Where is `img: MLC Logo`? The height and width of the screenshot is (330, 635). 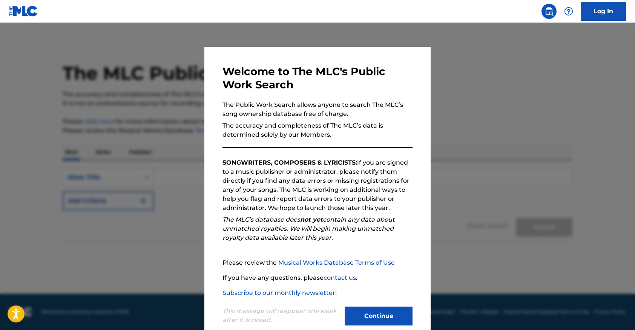 img: MLC Logo is located at coordinates (23, 11).